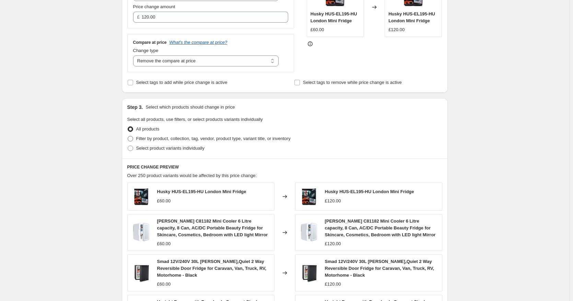 The width and height of the screenshot is (573, 301). What do you see at coordinates (135, 107) in the screenshot?
I see `h2: Step 3.` at bounding box center [135, 107].